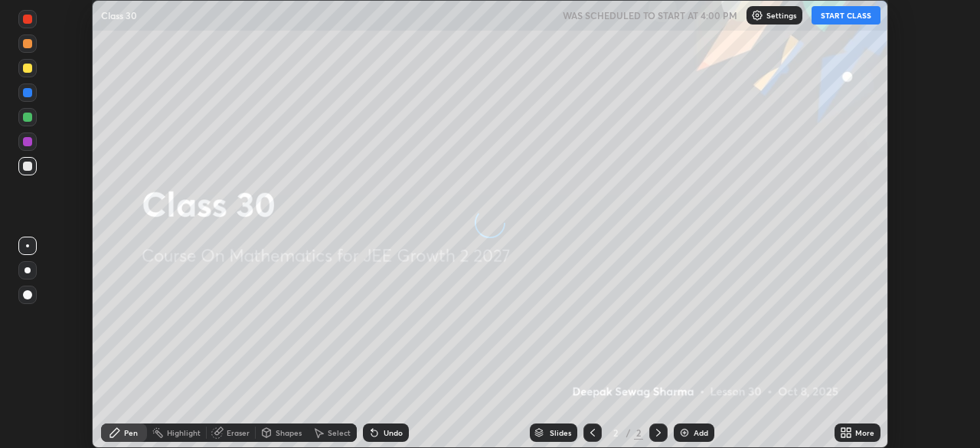 The height and width of the screenshot is (448, 980). What do you see at coordinates (685, 433) in the screenshot?
I see `img: add-slide-button` at bounding box center [685, 433].